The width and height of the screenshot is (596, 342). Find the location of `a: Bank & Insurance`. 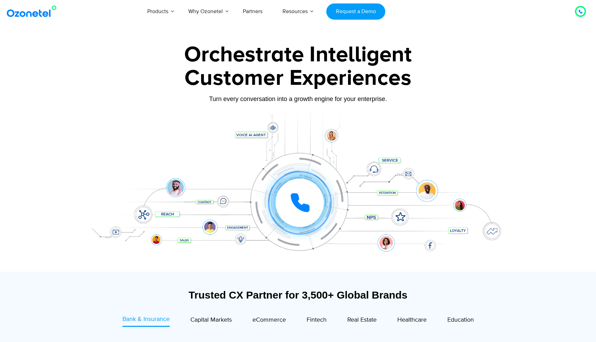

a: Bank & Insurance is located at coordinates (146, 321).